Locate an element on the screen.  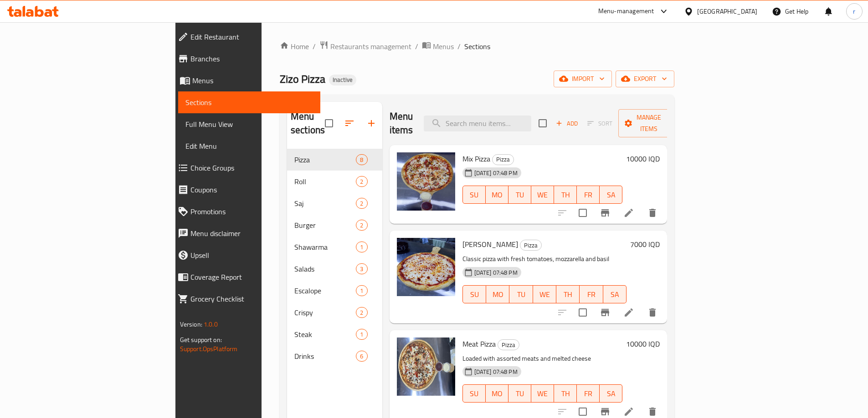
span: Escalope is located at coordinates (324, 291).